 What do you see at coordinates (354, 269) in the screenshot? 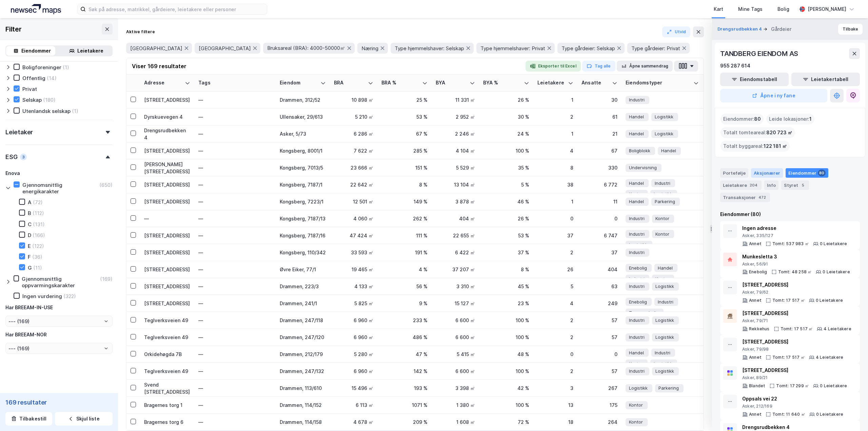
I see `div: 19 465 ㎡` at bounding box center [354, 269].